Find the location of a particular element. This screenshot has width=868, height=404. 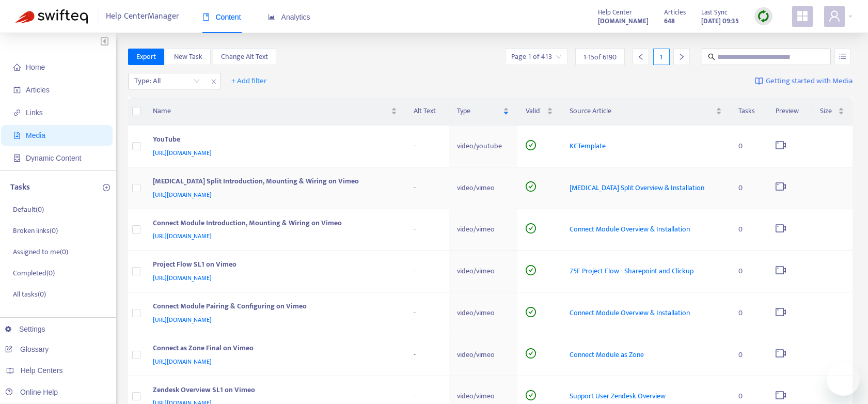

span: appstore is located at coordinates (803, 16).